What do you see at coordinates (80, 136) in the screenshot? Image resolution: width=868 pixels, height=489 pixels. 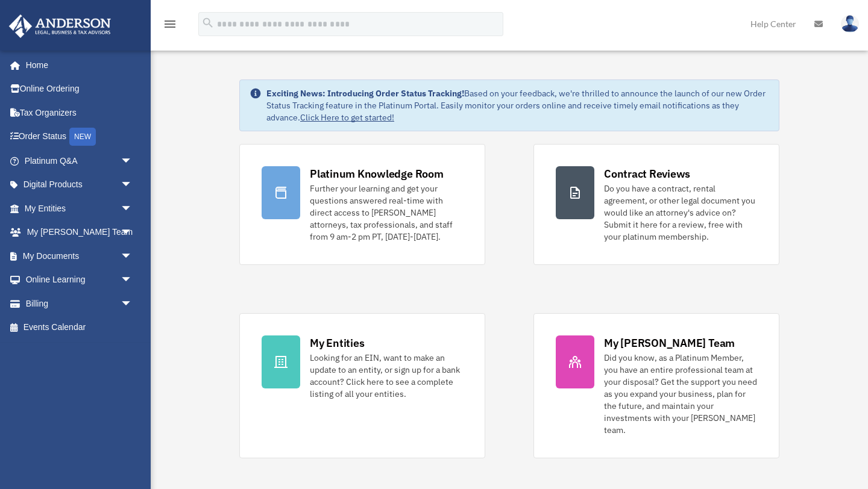 I see `a: Order StatusNEW` at bounding box center [80, 136].